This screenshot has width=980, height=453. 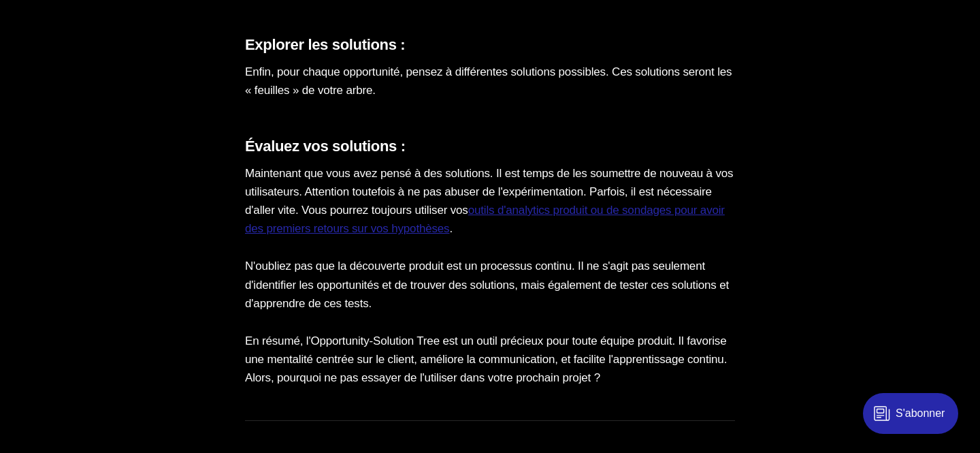 I want to click on p: N'oubliez pas que la découverte produit est un processus continu. Il ne s'agit pas seulement d'id..., so click(x=490, y=284).